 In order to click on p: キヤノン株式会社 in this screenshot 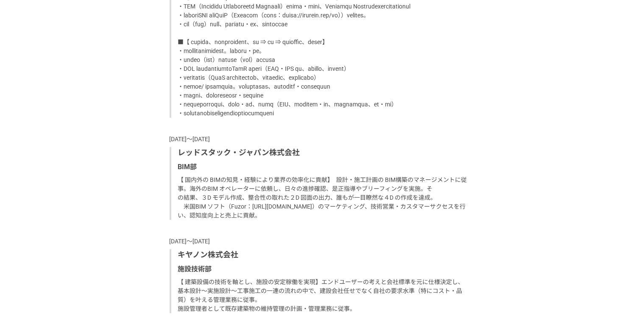, I will do `click(323, 255)`.